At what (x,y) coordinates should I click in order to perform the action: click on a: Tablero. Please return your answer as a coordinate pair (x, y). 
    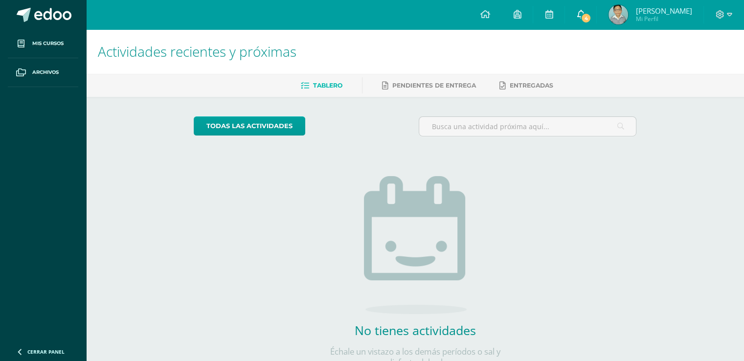
    Looking at the image, I should click on (321, 86).